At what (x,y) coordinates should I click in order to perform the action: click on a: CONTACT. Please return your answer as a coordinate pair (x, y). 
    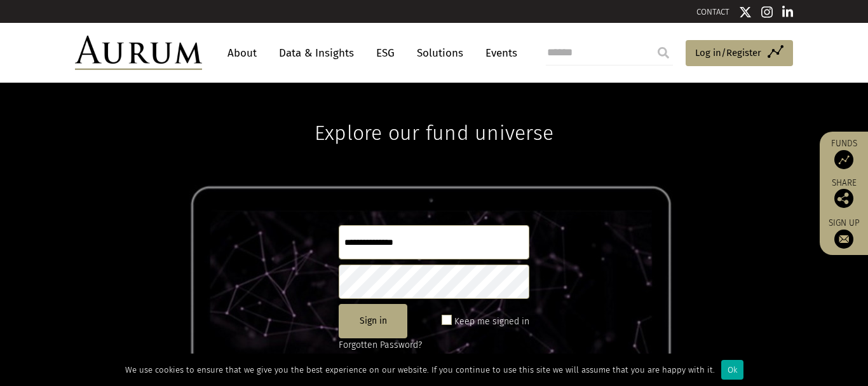
    Looking at the image, I should click on (713, 12).